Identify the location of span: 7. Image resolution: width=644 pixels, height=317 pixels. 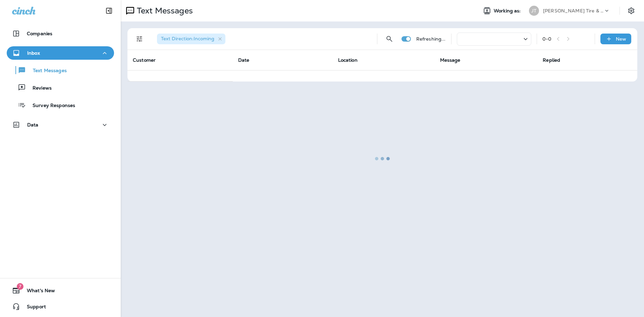
(20, 286).